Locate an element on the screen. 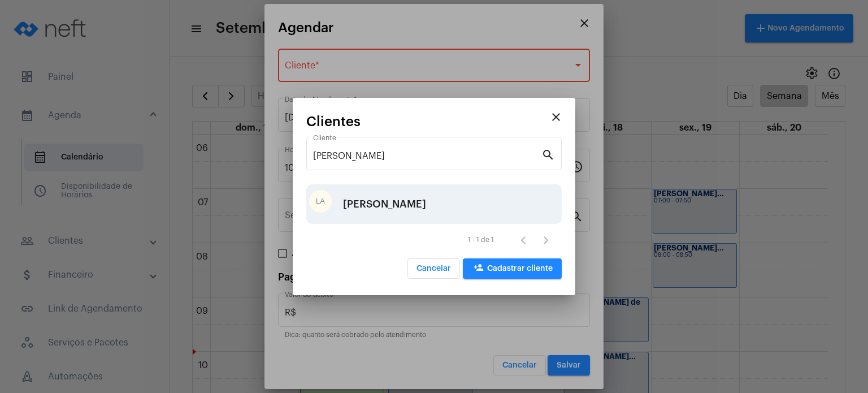  div: 1 - 1 de 1 is located at coordinates (481, 240).